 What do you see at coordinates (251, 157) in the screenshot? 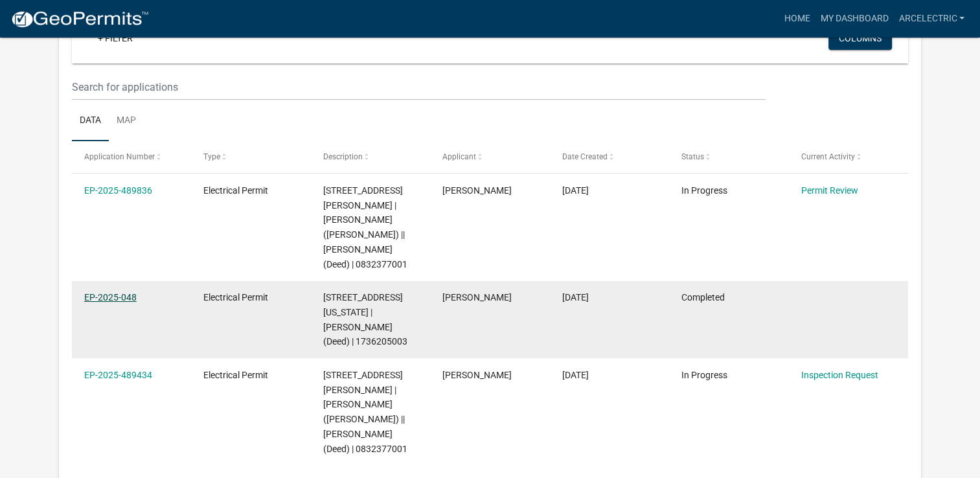
I see `datatable-header-cell: Type` at bounding box center [251, 157].